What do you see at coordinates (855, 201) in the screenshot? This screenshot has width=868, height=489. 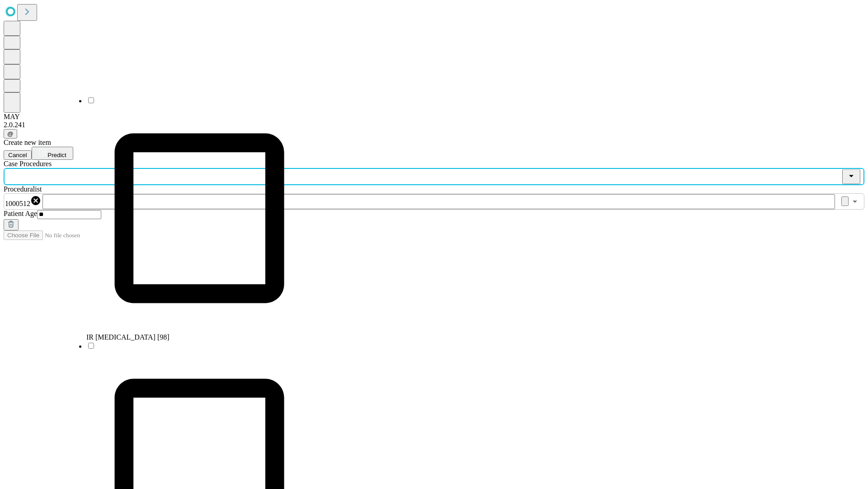 I see `button: Open` at bounding box center [855, 201].